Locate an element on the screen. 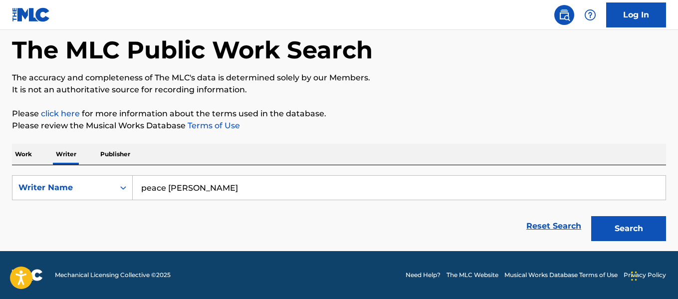 The width and height of the screenshot is (678, 299). div: Help is located at coordinates (590, 15).